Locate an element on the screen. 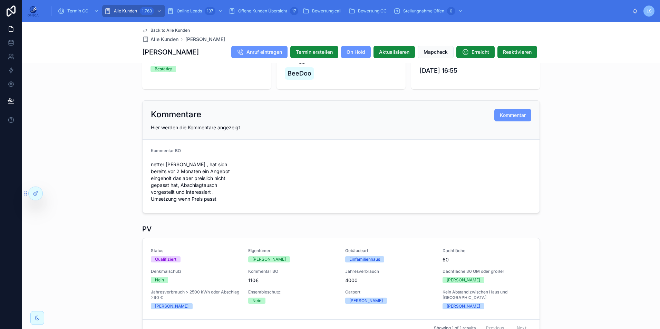  span: Mapcheck is located at coordinates (436, 52).